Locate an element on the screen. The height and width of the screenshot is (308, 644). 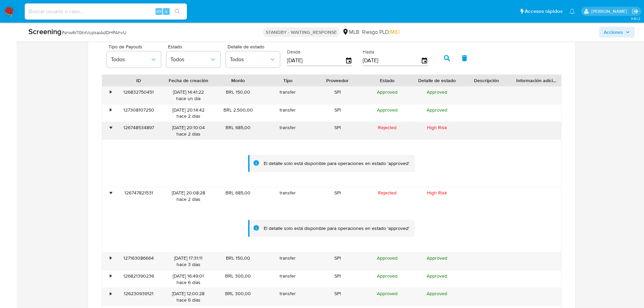
span: Acciones is located at coordinates (613, 32).